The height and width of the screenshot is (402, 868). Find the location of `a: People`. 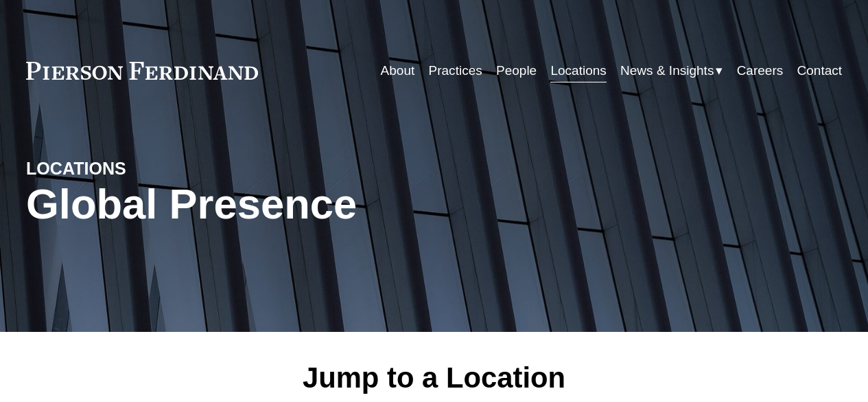

a: People is located at coordinates (516, 70).